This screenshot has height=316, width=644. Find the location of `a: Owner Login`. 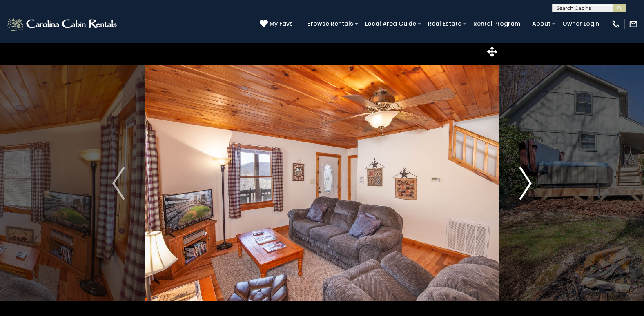

a: Owner Login is located at coordinates (581, 23).